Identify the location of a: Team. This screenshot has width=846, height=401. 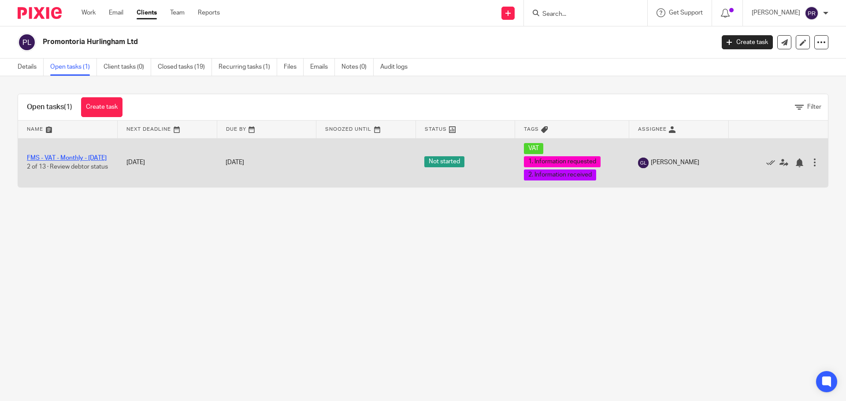
(177, 13).